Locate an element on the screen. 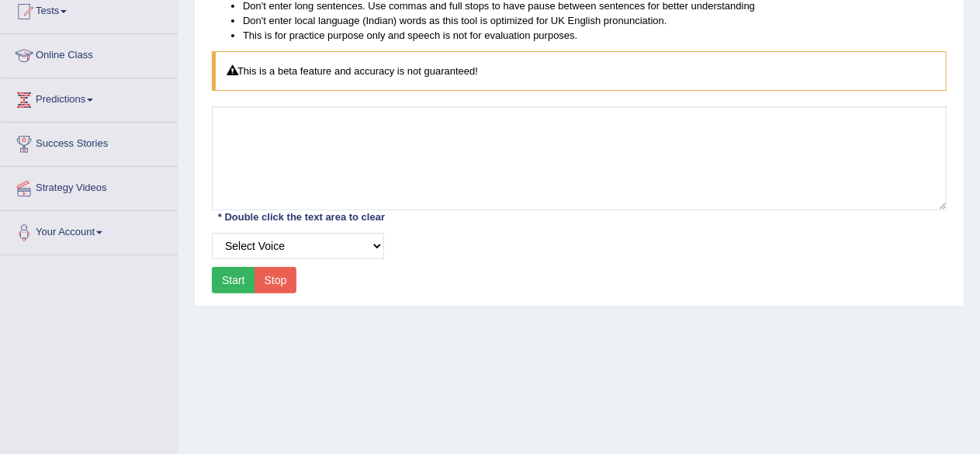  a: Success Stories is located at coordinates (90, 142).